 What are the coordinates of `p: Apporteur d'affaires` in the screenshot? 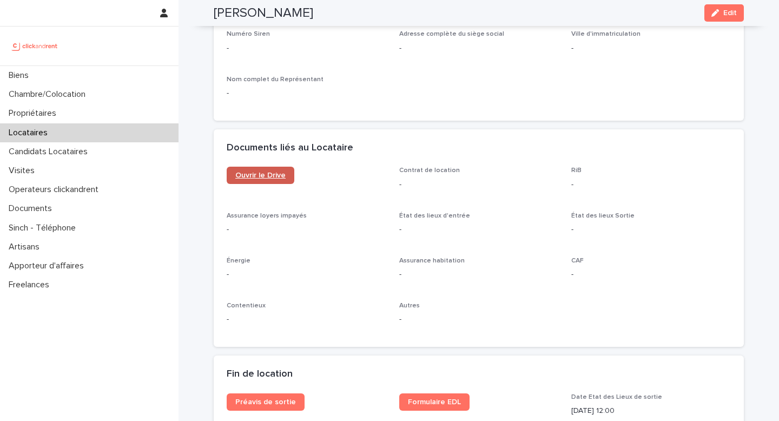 It's located at (48, 266).